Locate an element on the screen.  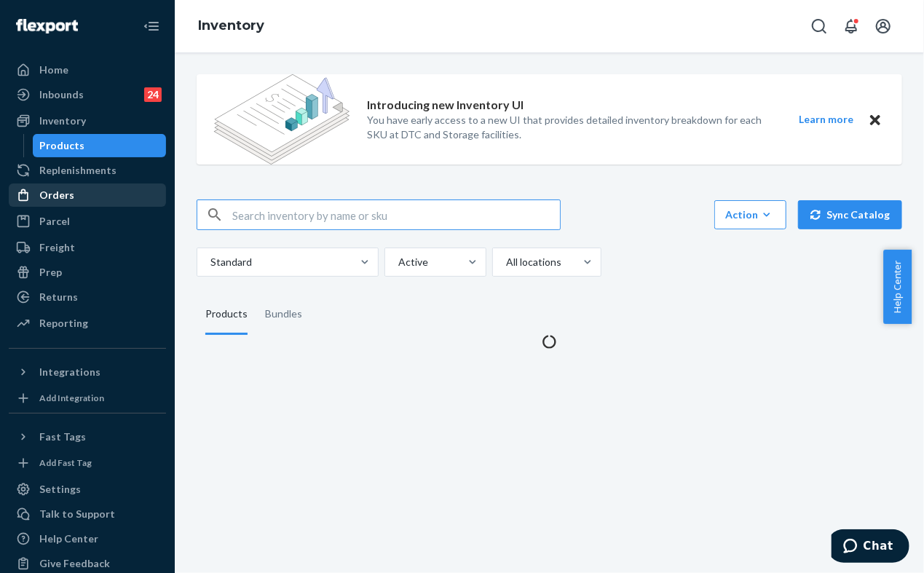
div: 24 is located at coordinates (153, 95).